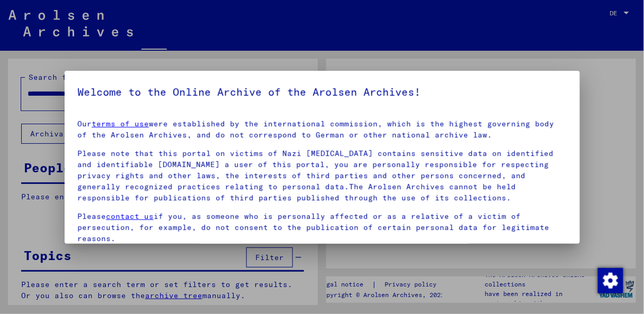 This screenshot has height=314, width=644. What do you see at coordinates (120, 123) in the screenshot?
I see `a: terms of use` at bounding box center [120, 123].